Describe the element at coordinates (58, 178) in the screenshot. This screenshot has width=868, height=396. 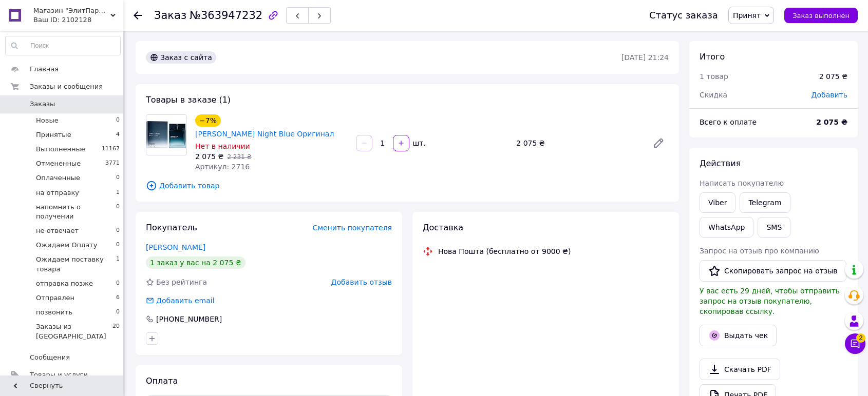
I see `span: Оплаченные` at that location.